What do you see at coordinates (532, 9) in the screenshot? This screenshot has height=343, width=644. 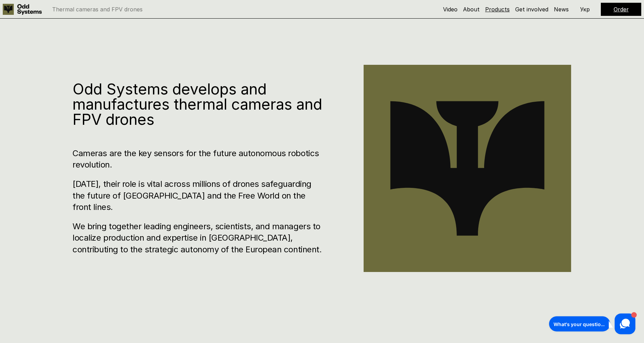 I see `a: Get involved` at bounding box center [532, 9].